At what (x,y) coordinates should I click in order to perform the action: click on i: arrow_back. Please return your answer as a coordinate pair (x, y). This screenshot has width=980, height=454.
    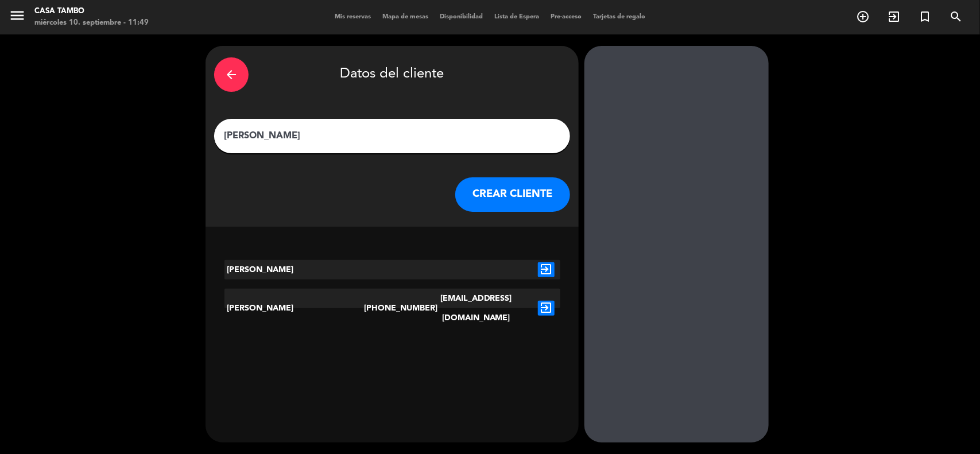
    Looking at the image, I should click on (231, 75).